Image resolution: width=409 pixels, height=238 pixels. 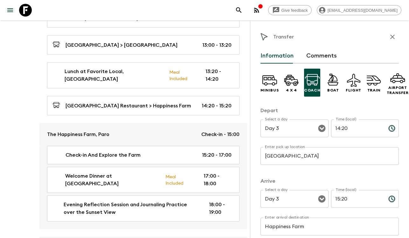 What do you see at coordinates (283, 37) in the screenshot?
I see `p: Transfer` at bounding box center [283, 37].